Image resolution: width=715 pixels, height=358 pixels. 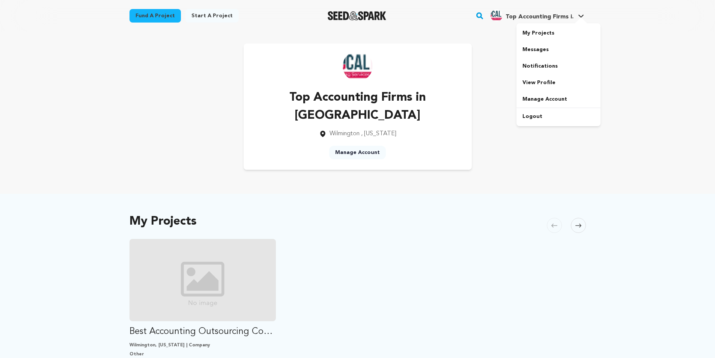 What do you see at coordinates (540, 17) in the screenshot?
I see `span: Top Accounting Firms i.` at bounding box center [540, 17].